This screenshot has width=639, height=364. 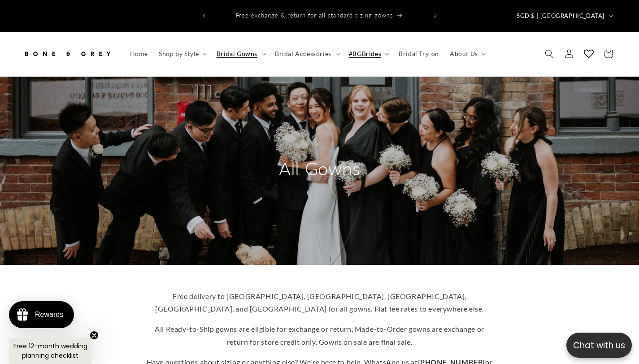 I want to click on a: Bridal Try-on, so click(x=419, y=54).